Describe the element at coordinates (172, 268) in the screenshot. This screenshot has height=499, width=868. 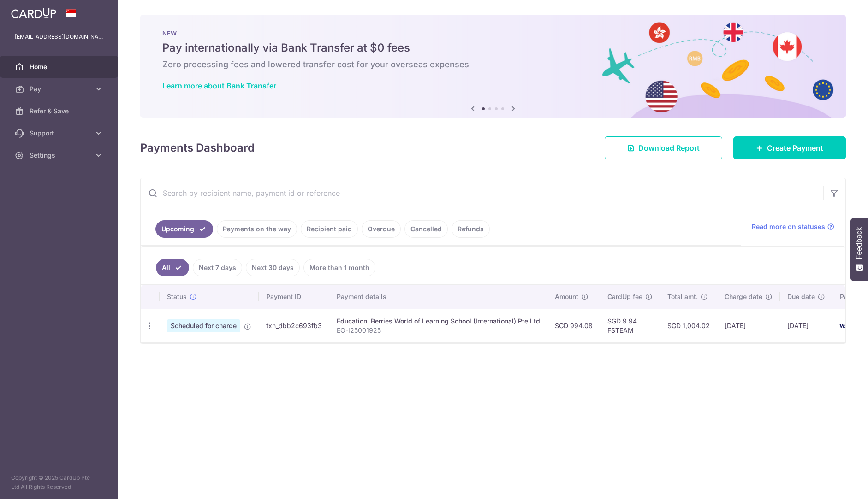
I see `a: All` at that location.